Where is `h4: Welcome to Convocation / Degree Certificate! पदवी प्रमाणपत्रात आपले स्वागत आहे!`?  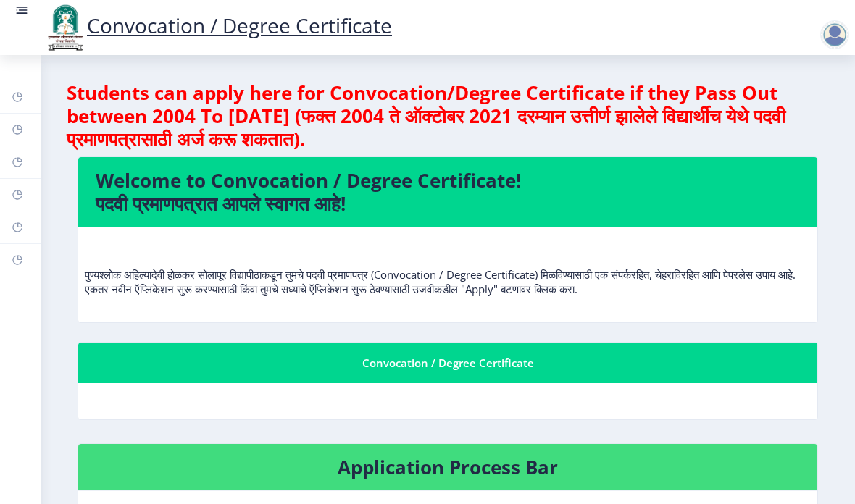
h4: Welcome to Convocation / Degree Certificate! पदवी प्रमाणपत्रात आपले स्वागत आहे! is located at coordinates (448, 192).